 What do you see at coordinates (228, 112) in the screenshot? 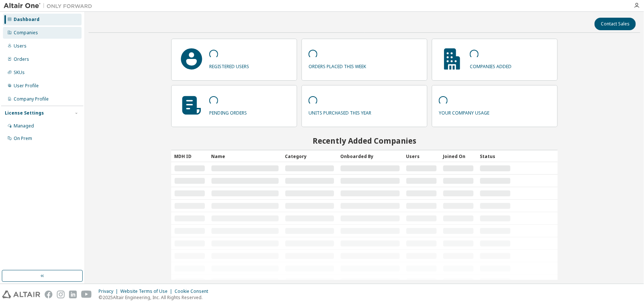
I see `p: pending orders` at bounding box center [228, 112].